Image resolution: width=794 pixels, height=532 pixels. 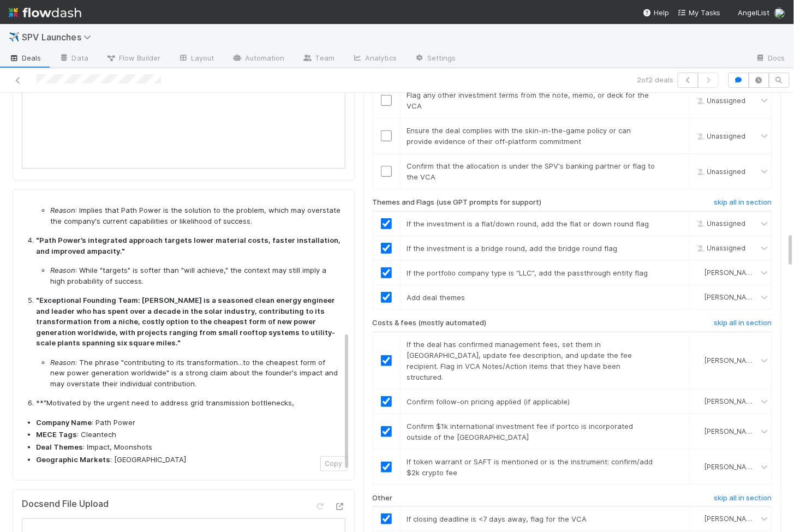 I want to click on h6: Other, so click(x=382, y=498).